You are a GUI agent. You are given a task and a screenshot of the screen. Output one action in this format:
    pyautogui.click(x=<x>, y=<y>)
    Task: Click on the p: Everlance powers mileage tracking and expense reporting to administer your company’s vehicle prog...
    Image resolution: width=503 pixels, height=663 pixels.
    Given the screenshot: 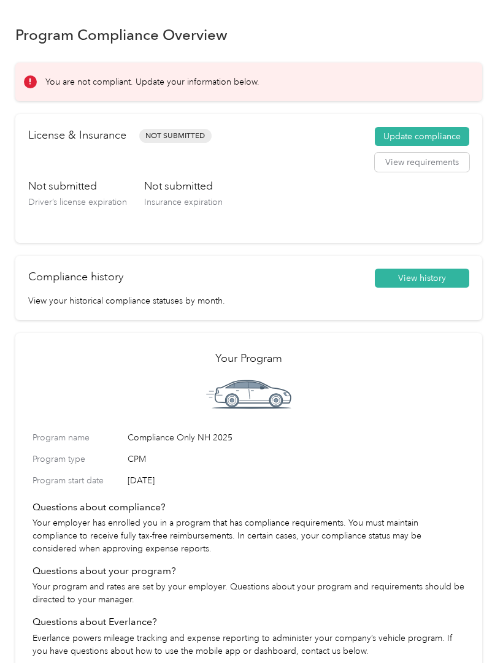 What is the action you would take?
    pyautogui.click(x=248, y=644)
    